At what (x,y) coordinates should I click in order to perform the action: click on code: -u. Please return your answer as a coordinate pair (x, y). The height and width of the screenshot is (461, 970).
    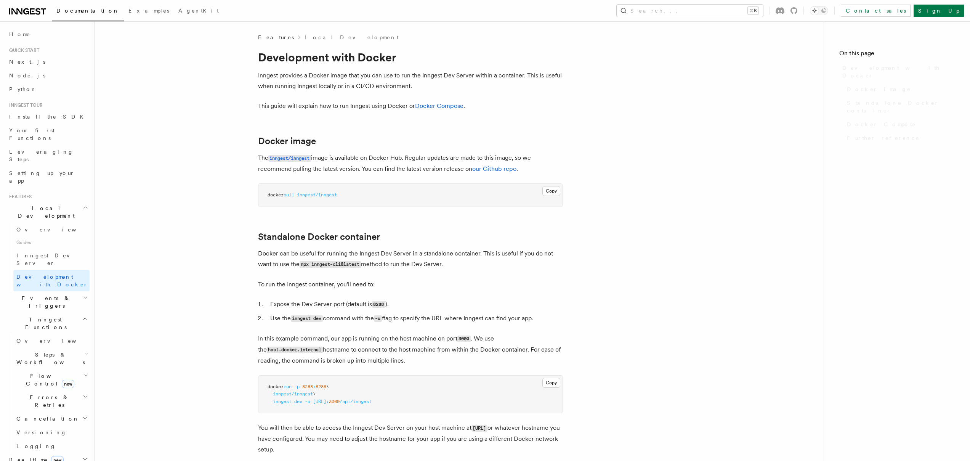
    Looking at the image, I should click on (378, 318).